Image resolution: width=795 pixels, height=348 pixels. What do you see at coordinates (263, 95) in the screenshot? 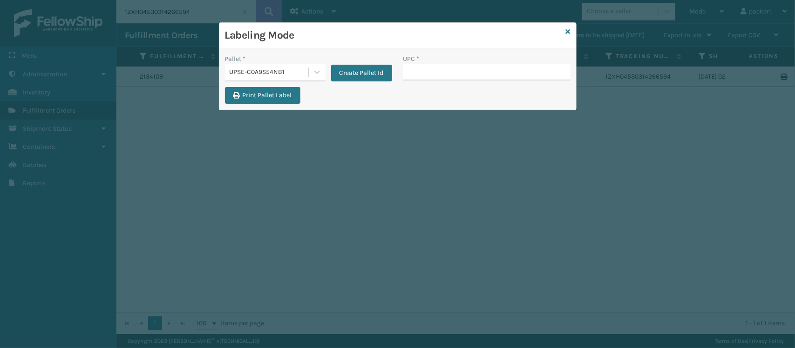
I see `button: Print Pallet Label` at bounding box center [263, 95].